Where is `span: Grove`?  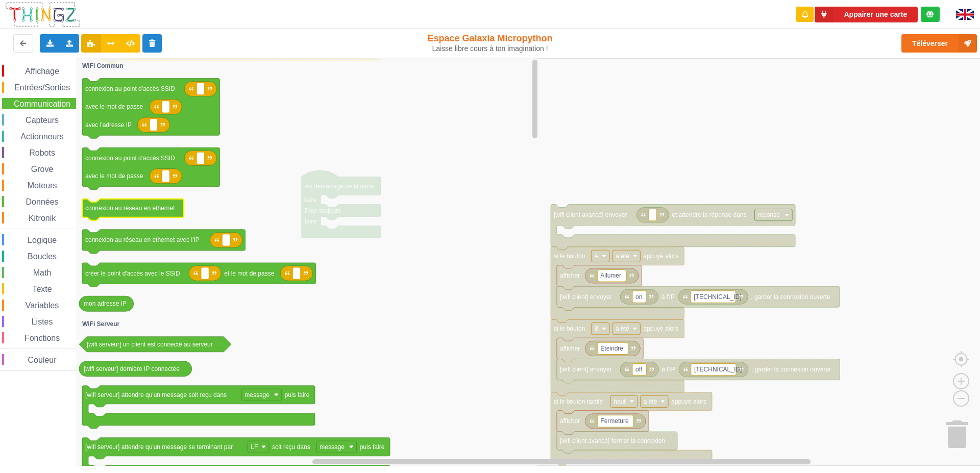 span: Grove is located at coordinates (42, 169).